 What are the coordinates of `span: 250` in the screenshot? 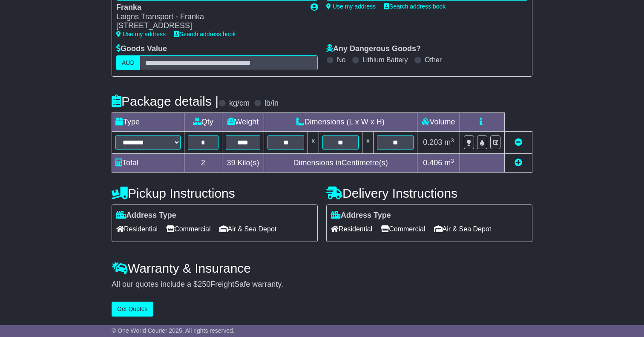 It's located at (204, 284).